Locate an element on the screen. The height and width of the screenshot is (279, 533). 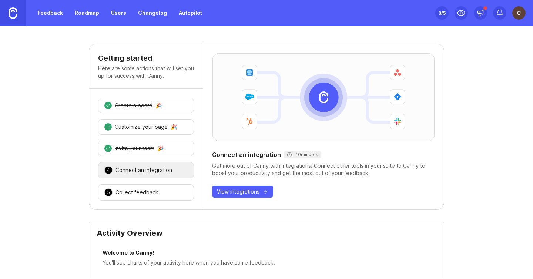
a: Autopilot is located at coordinates (190, 13).